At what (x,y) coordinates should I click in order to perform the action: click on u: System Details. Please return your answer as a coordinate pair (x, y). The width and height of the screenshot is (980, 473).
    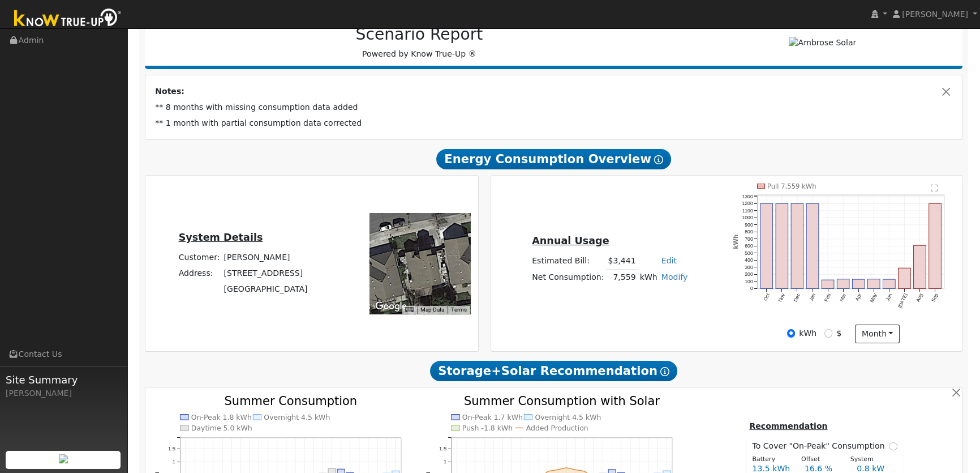
    Looking at the image, I should click on (220, 238).